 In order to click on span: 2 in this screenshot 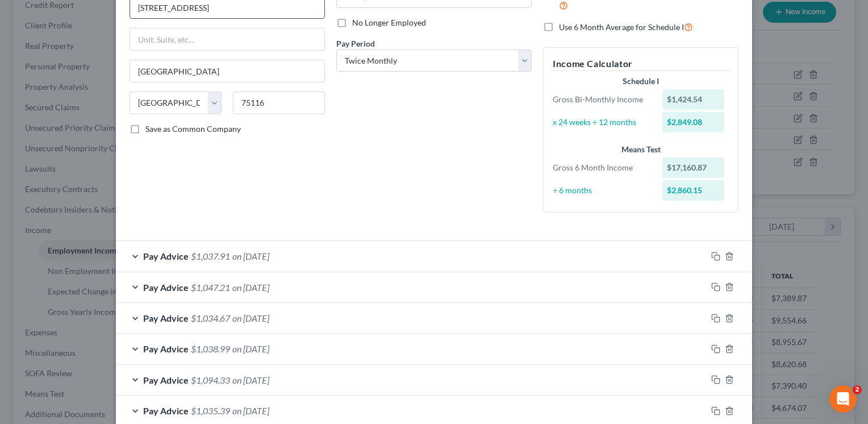, I will do `click(857, 390)`.